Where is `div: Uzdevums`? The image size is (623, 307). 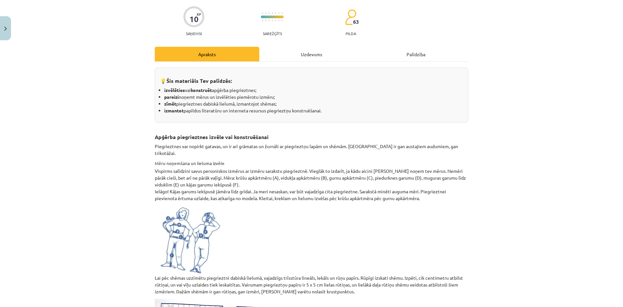 div: Uzdevums is located at coordinates (312, 54).